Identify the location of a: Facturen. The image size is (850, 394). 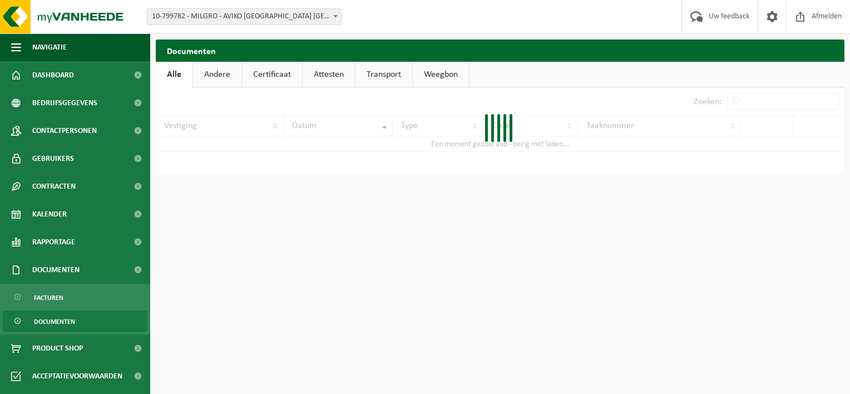
(75, 297).